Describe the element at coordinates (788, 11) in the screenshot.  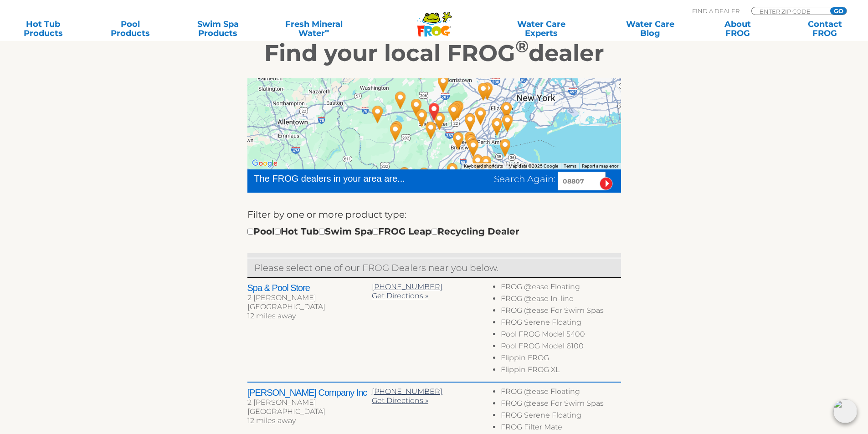
I see `input: Zip Code Form` at that location.